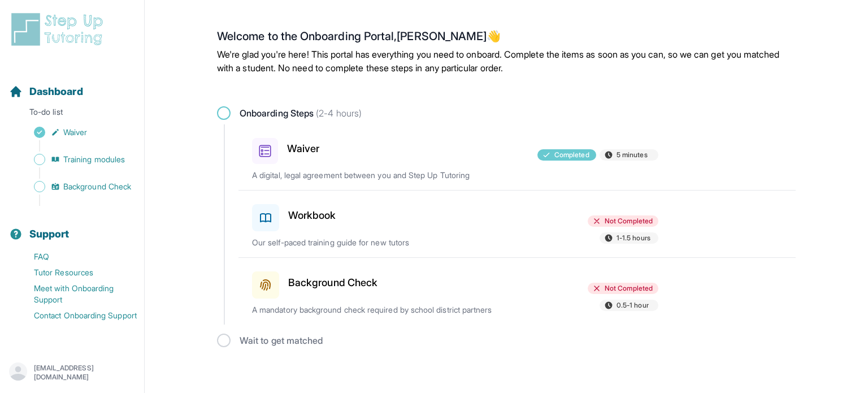 The width and height of the screenshot is (868, 393). What do you see at coordinates (572, 155) in the screenshot?
I see `span: Completed` at bounding box center [572, 155].